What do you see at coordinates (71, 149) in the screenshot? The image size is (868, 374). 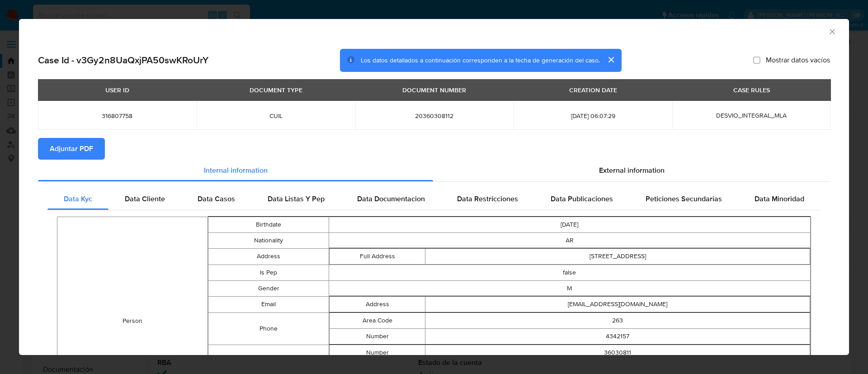 I see `span: Adjuntar PDF` at bounding box center [71, 149].